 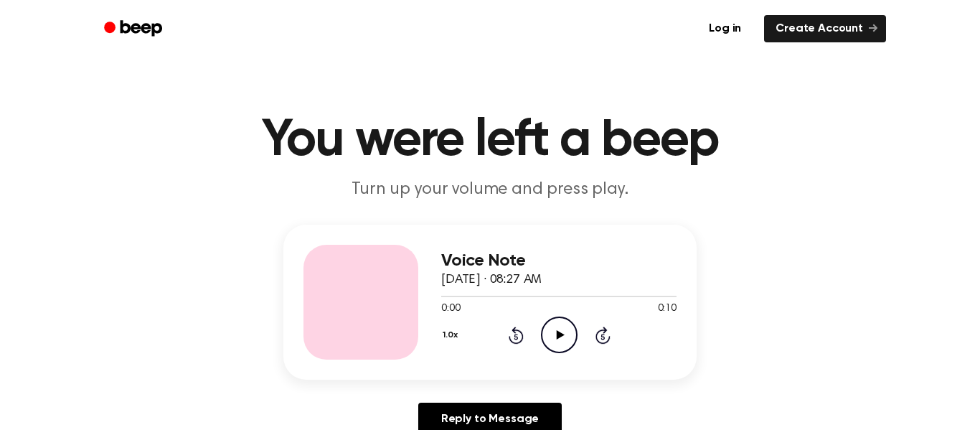 I want to click on a: Beep, so click(x=134, y=29).